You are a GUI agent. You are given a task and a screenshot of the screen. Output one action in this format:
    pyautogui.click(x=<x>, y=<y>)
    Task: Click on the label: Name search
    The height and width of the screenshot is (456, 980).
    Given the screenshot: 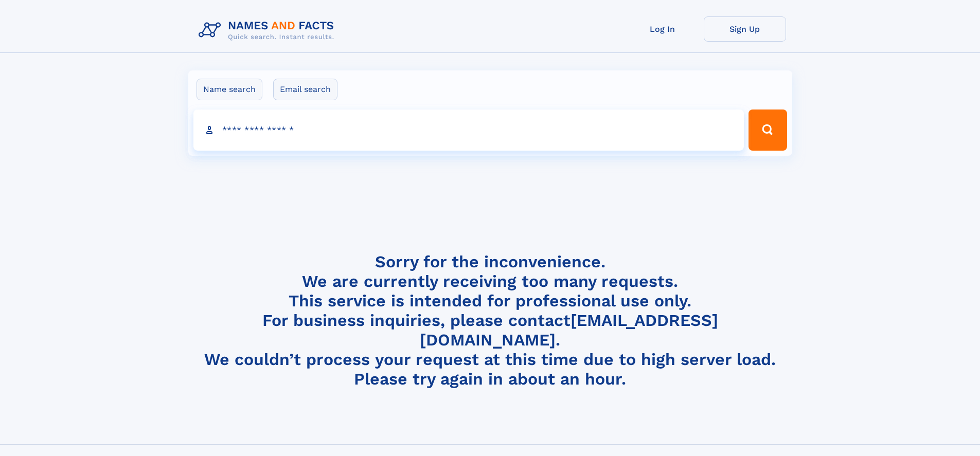 What is the action you would take?
    pyautogui.click(x=229, y=90)
    